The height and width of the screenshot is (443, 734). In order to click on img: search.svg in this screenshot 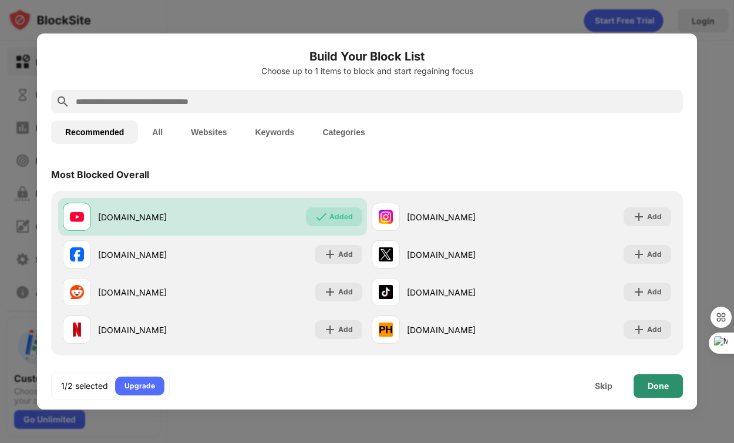, I will do `click(63, 102)`.